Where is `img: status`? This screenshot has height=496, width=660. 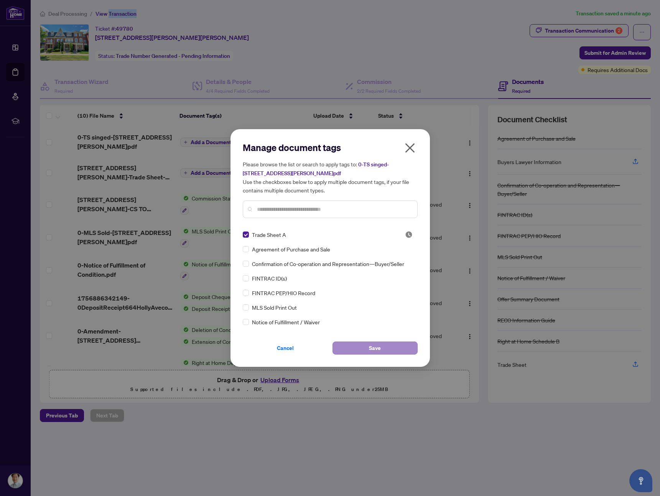 img: status is located at coordinates (409, 235).